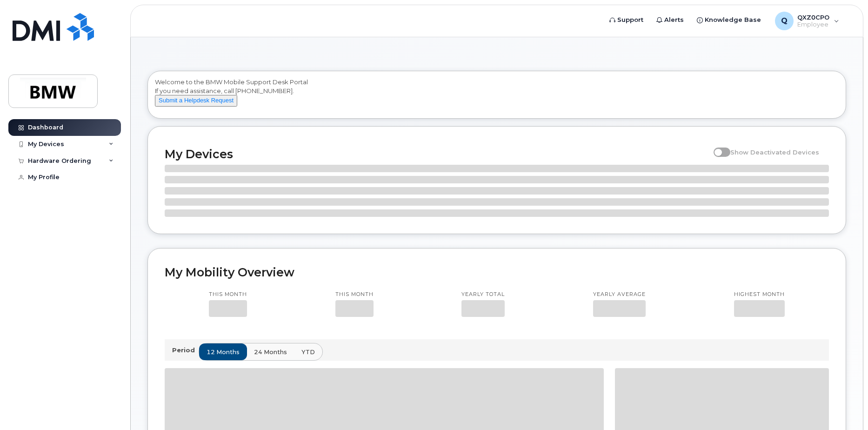 Image resolution: width=868 pixels, height=430 pixels. Describe the element at coordinates (717, 147) in the screenshot. I see `input: Show Deactivated Devices` at that location.